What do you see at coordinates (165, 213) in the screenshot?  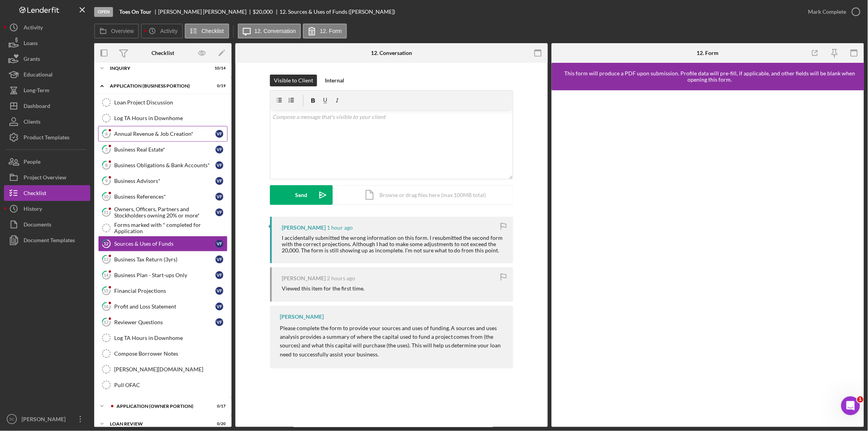 I see `div: Owners, Officers, Partners and Stockholders owning 20% or more*` at bounding box center [165, 213].